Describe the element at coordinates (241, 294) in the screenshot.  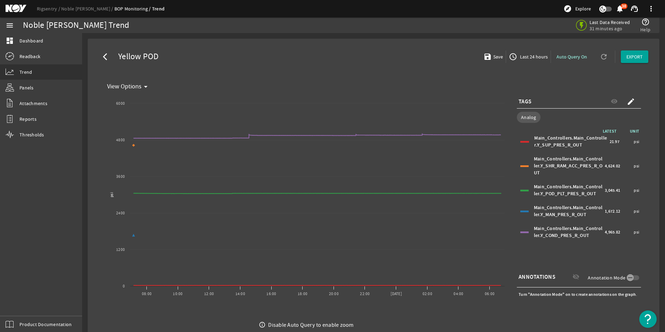
I see `text: 14:00` at that location.